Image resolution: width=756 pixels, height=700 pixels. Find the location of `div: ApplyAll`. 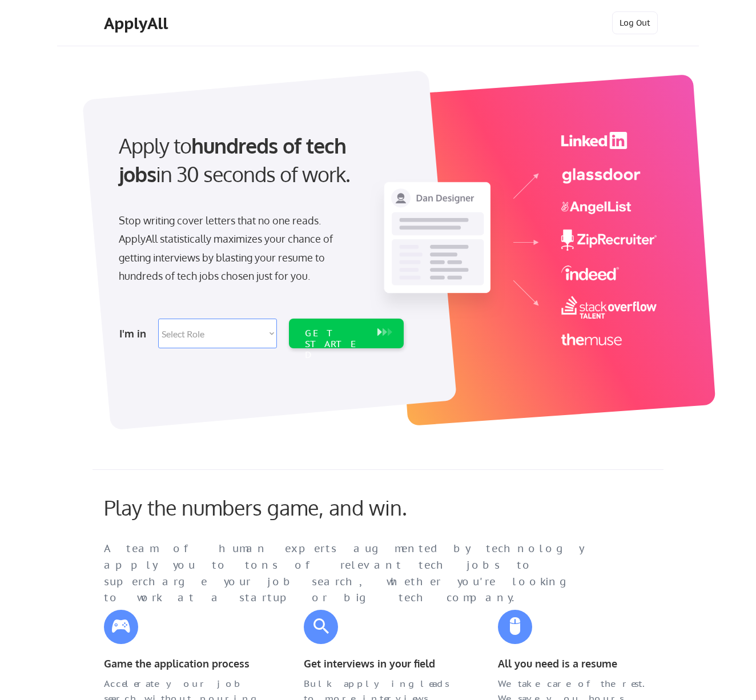

div: ApplyAll is located at coordinates (138, 24).